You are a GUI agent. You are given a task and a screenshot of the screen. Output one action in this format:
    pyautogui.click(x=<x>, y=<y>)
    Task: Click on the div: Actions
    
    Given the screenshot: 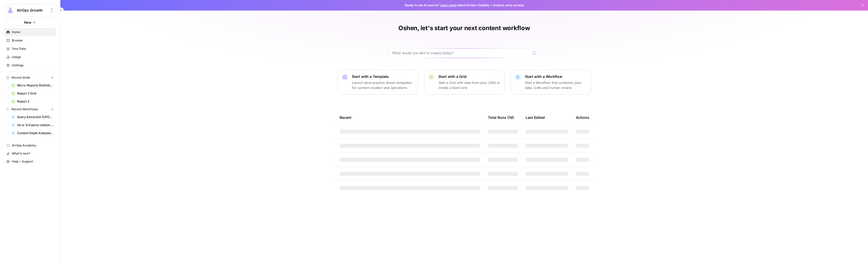 What is the action you would take?
    pyautogui.click(x=583, y=117)
    